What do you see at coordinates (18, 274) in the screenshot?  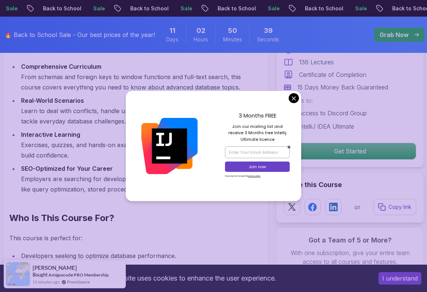 I see `img: provesource social proof notification image` at bounding box center [18, 274].